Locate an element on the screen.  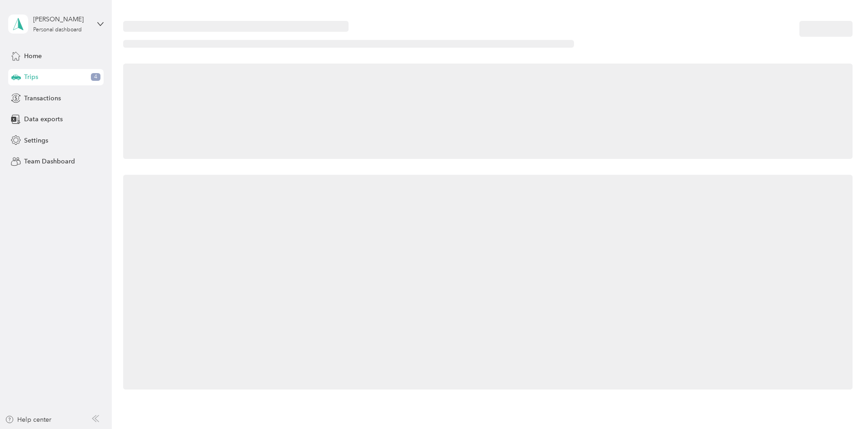
span: Settings is located at coordinates (36, 140).